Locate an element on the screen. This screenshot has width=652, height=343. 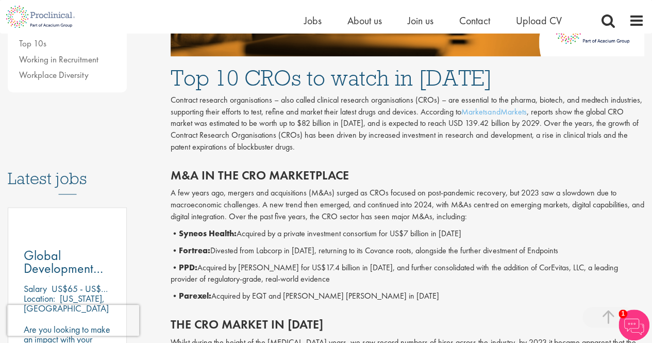
span: Upload CV is located at coordinates (539, 21).